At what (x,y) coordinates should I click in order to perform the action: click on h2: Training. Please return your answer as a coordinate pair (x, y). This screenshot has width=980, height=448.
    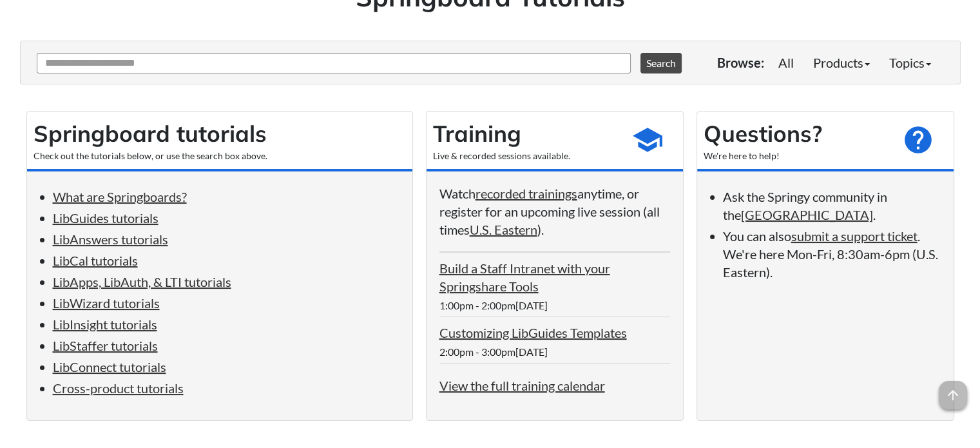
    Looking at the image, I should click on (526, 133).